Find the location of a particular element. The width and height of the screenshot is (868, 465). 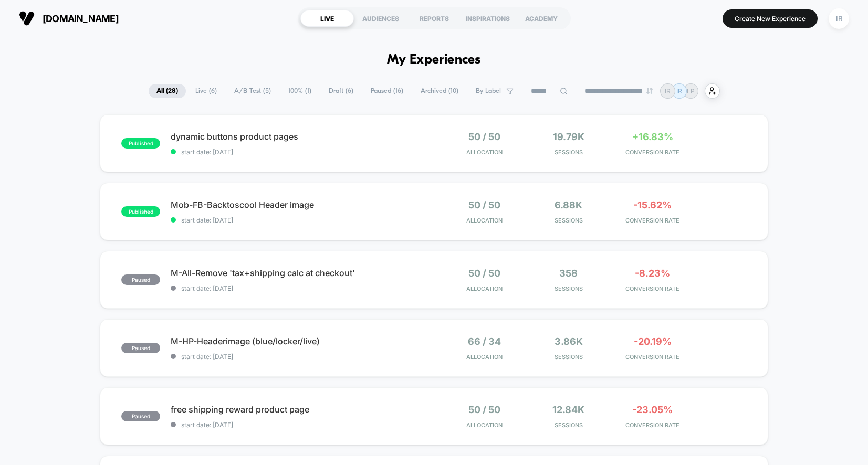

span: -15.62% is located at coordinates (652, 205).